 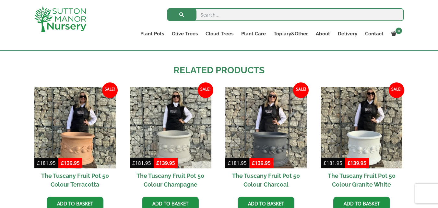 What do you see at coordinates (219, 34) in the screenshot?
I see `a: Cloud Trees` at bounding box center [219, 34].